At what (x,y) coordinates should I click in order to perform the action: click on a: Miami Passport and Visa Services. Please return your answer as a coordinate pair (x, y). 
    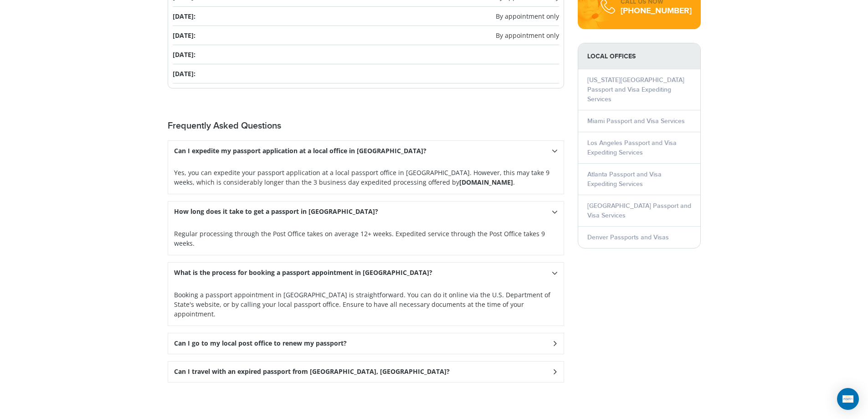
    Looking at the image, I should click on (636, 121).